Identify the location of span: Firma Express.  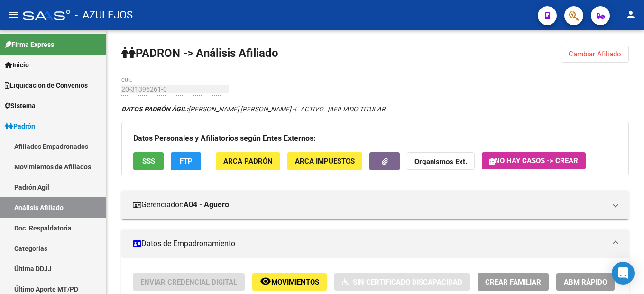
(29, 45).